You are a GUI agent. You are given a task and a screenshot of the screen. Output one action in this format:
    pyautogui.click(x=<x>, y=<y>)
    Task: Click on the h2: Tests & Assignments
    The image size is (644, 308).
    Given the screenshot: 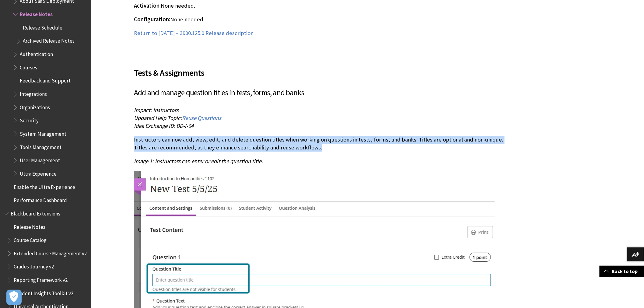 What is the action you would take?
    pyautogui.click(x=323, y=69)
    